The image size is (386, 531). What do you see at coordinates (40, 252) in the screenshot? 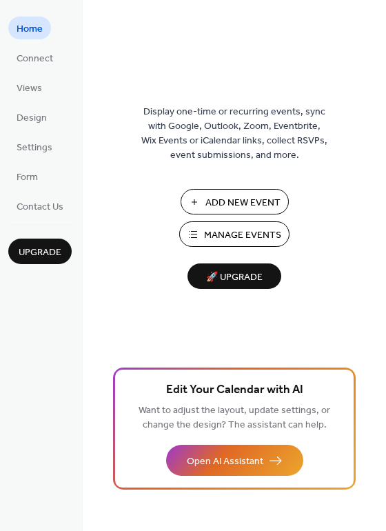
I see `span: Upgrade` at bounding box center [40, 252].